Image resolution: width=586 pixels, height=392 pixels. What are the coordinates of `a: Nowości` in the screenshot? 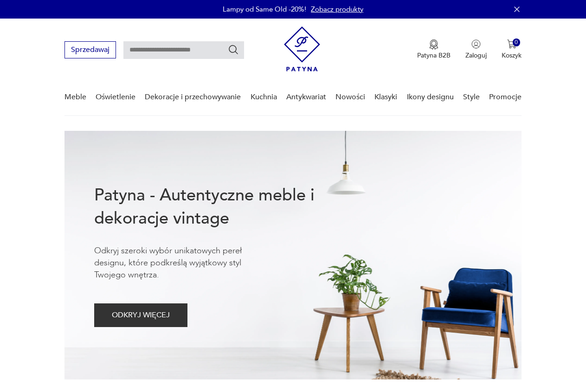 It's located at (350, 97).